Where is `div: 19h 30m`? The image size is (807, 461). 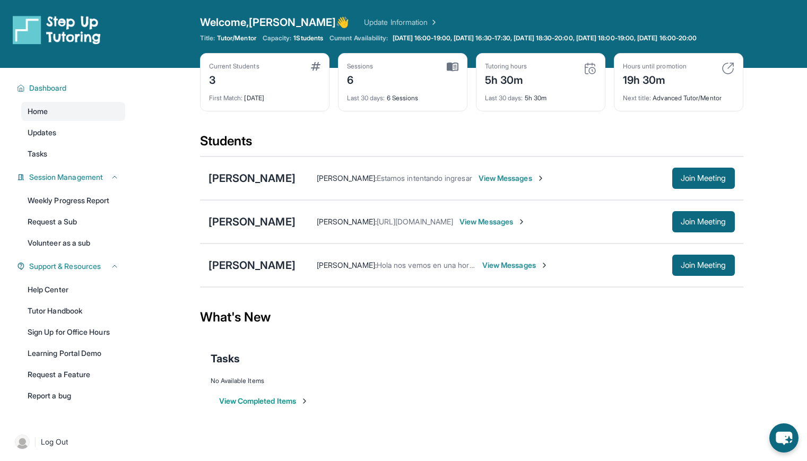 div: 19h 30m is located at coordinates (654, 79).